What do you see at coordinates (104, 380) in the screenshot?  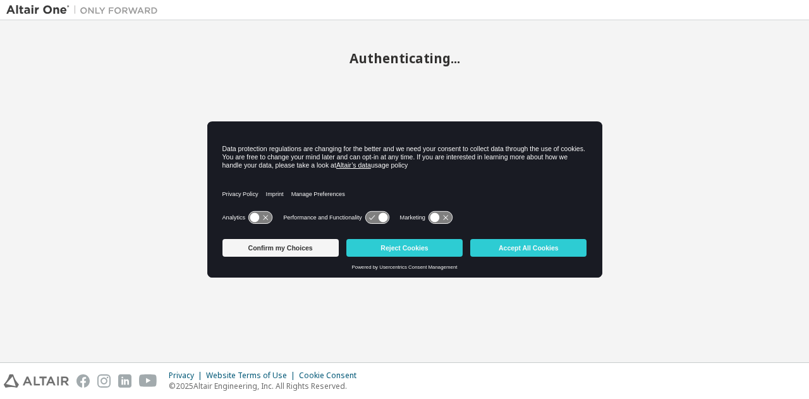 I see `img: instagram.svg` at bounding box center [104, 380].